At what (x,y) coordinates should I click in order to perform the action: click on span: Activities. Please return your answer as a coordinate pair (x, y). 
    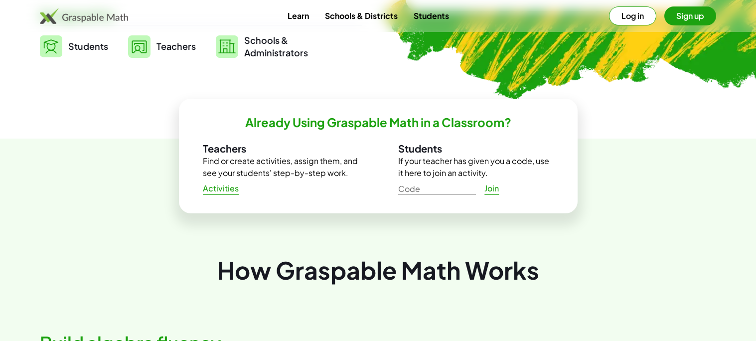
    Looking at the image, I should click on (221, 188).